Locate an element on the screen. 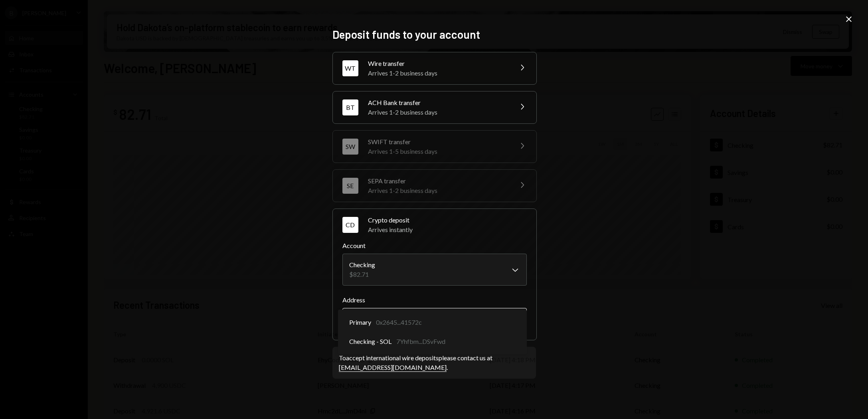 The height and width of the screenshot is (419, 868). div: SW is located at coordinates (350, 146).